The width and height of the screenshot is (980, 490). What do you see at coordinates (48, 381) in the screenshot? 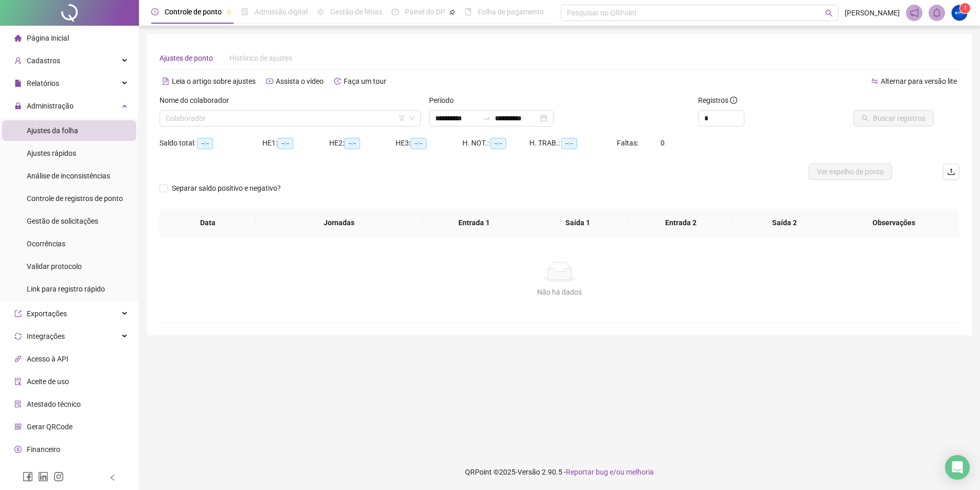
I see `span: Aceite de uso` at bounding box center [48, 381].